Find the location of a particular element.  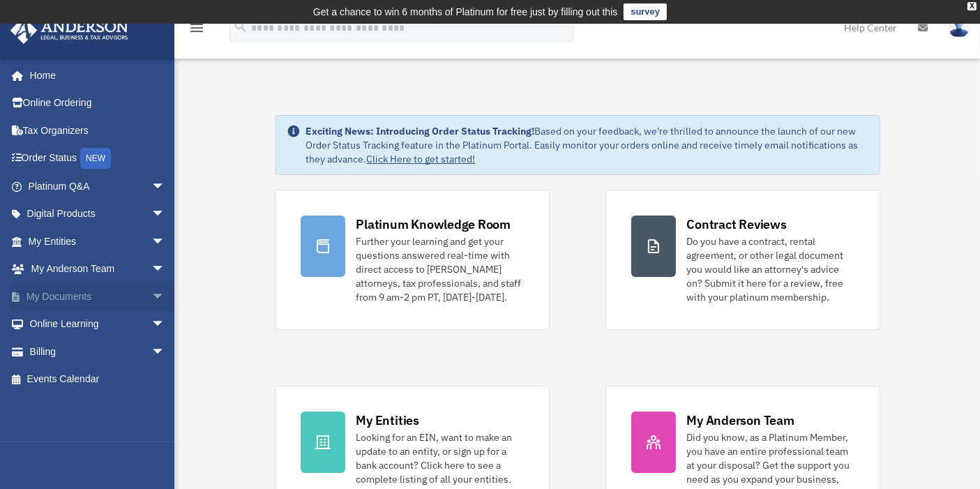

div: Do you have a contract, rental agreement, or other legal document you would like an attorney's ad... is located at coordinates (771, 269).